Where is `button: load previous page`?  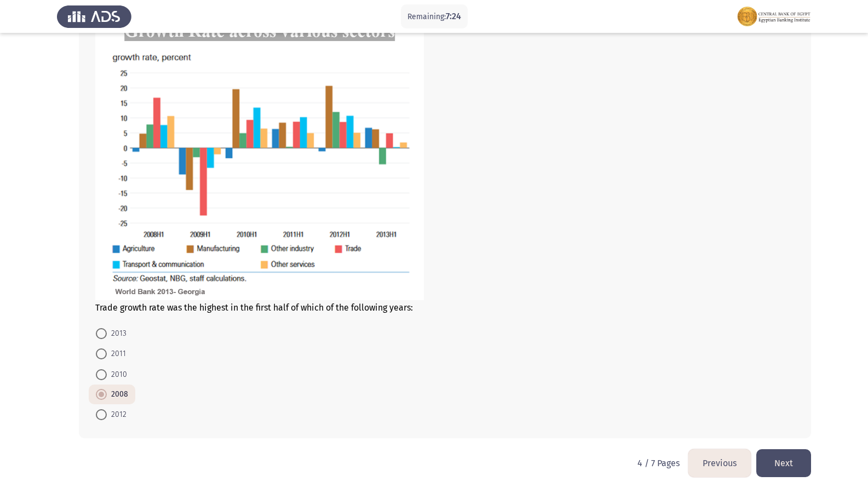 button: load previous page is located at coordinates (719, 463).